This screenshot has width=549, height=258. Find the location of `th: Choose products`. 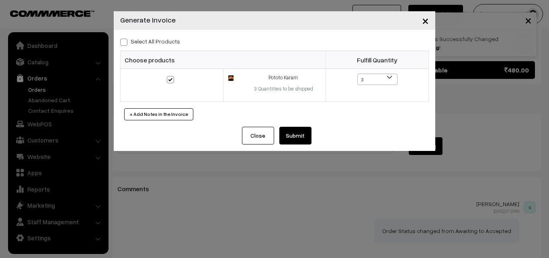

th: Choose products is located at coordinates (223, 60).